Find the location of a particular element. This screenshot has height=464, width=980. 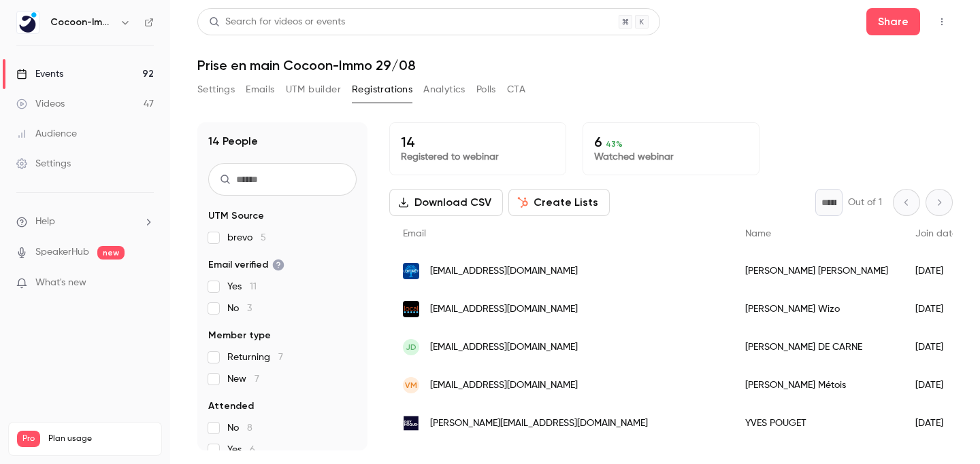

img: local-agent.fr is located at coordinates (411, 309).